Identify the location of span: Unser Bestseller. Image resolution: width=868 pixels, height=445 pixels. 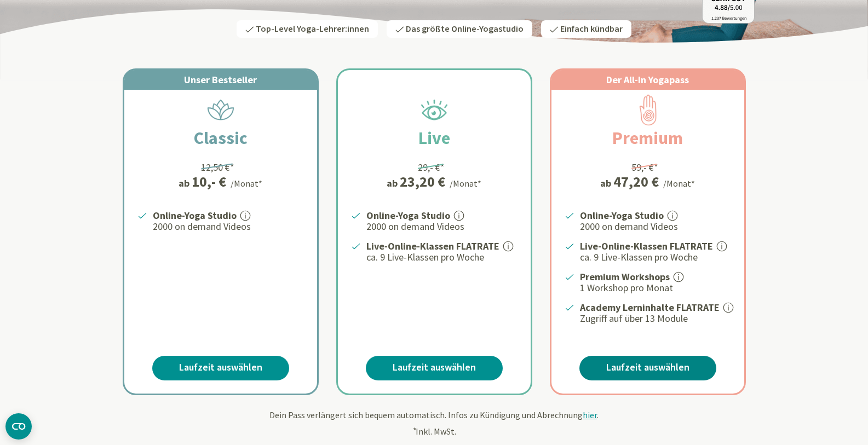
(220, 79).